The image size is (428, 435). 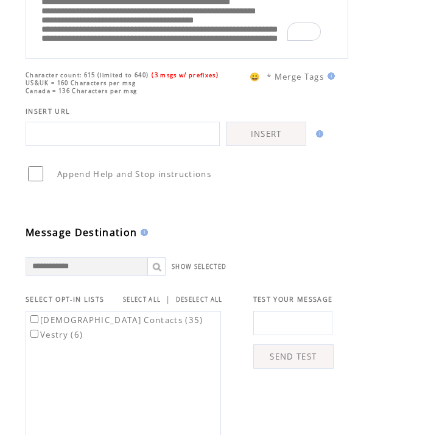 What do you see at coordinates (55, 335) in the screenshot?
I see `label: Vestry (6)` at bounding box center [55, 335].